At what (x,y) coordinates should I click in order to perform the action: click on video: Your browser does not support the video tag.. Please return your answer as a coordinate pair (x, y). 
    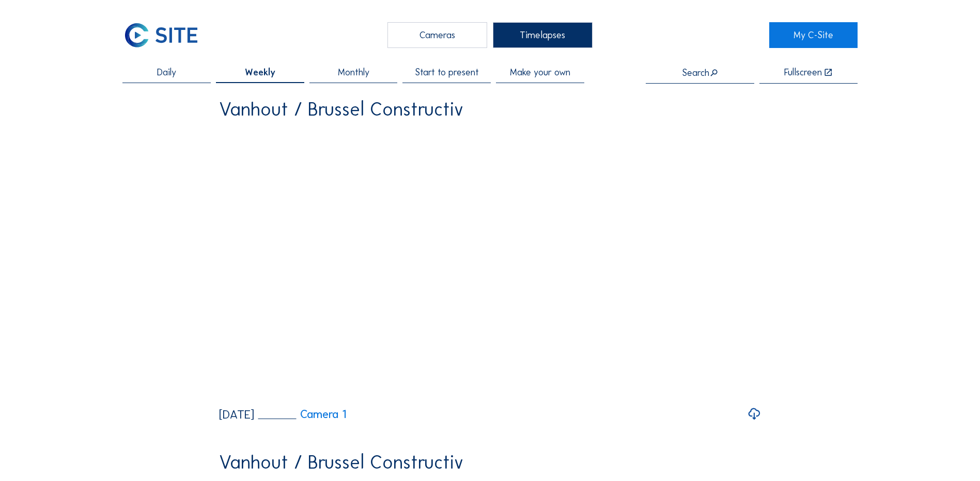
    Looking at the image, I should click on (490, 263).